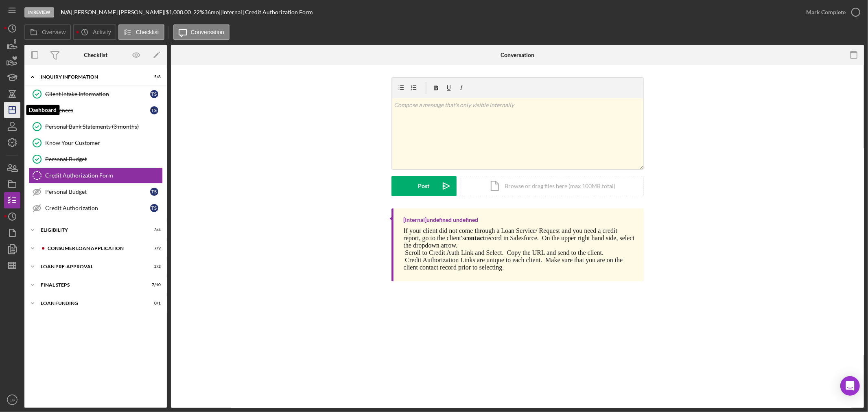 The width and height of the screenshot is (868, 412). What do you see at coordinates (66, 12) in the screenshot?
I see `b: N/A` at bounding box center [66, 12].